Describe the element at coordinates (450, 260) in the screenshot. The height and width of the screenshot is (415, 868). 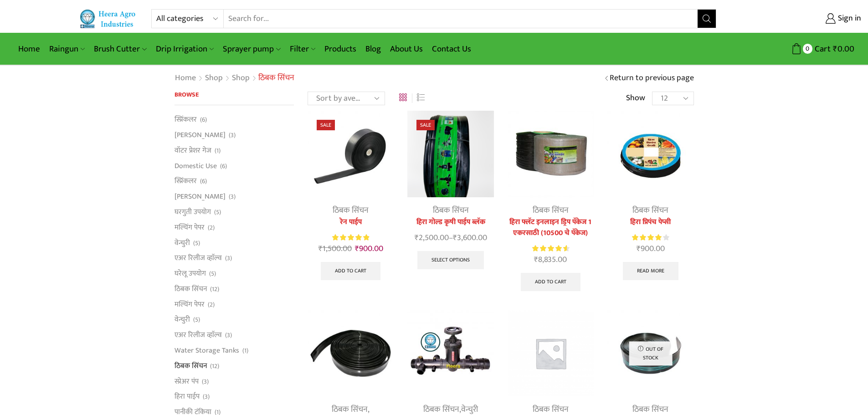
I see `a: Select options for “हिरा गोल्ड कृषी पाईप ब्लॅक”` at that location.